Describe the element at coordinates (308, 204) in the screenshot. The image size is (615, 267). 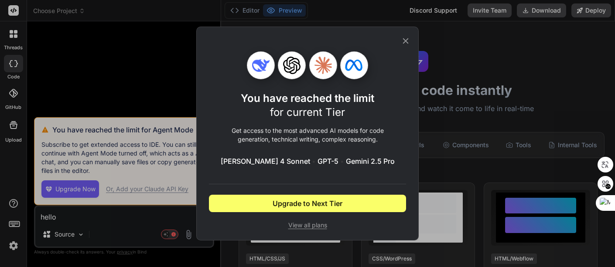
I see `button: Upgrade to Next Tier` at that location.